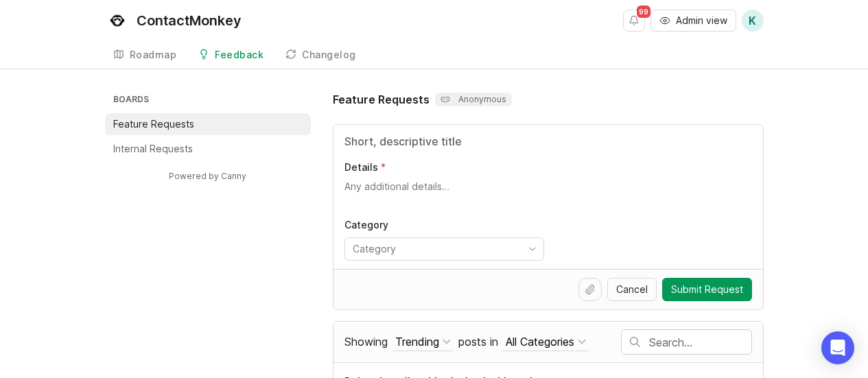  I want to click on p: Anonymous, so click(474, 100).